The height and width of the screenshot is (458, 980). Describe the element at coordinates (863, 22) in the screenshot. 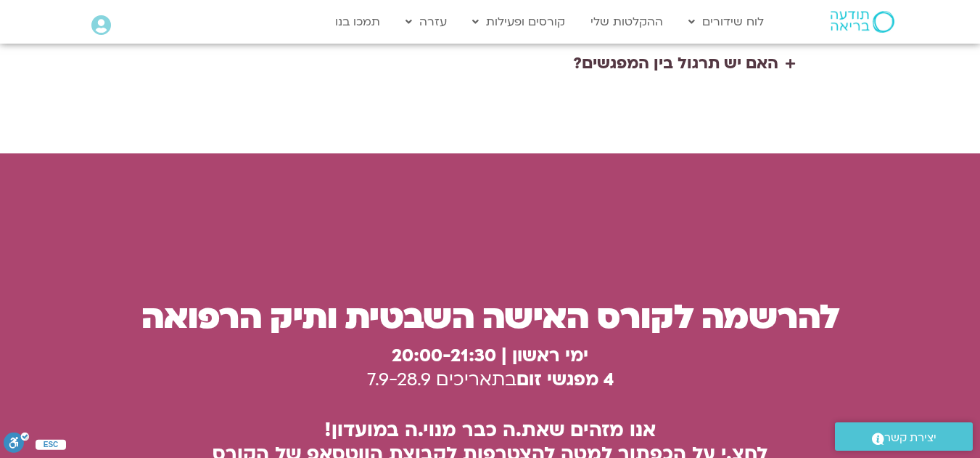

I see `img: תודעה בריאה` at that location.